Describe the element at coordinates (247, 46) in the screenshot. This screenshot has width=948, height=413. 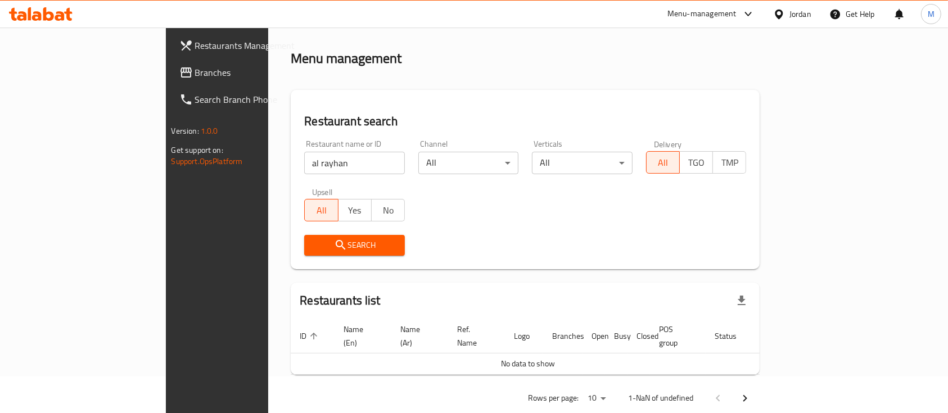
I see `a: Restaurants Management` at that location.